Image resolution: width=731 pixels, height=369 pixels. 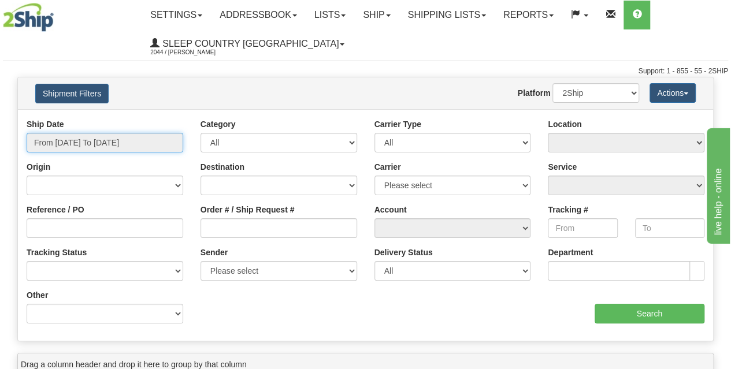 What do you see at coordinates (58, 14) in the screenshot?
I see `div: live help - online` at bounding box center [58, 14].